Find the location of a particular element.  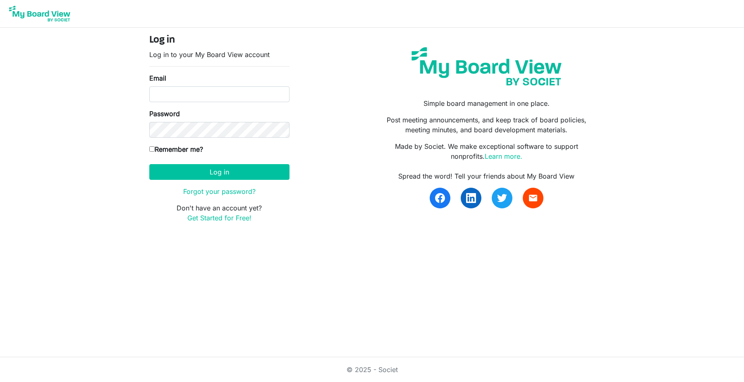

a: Forgot your password? is located at coordinates (219, 192).